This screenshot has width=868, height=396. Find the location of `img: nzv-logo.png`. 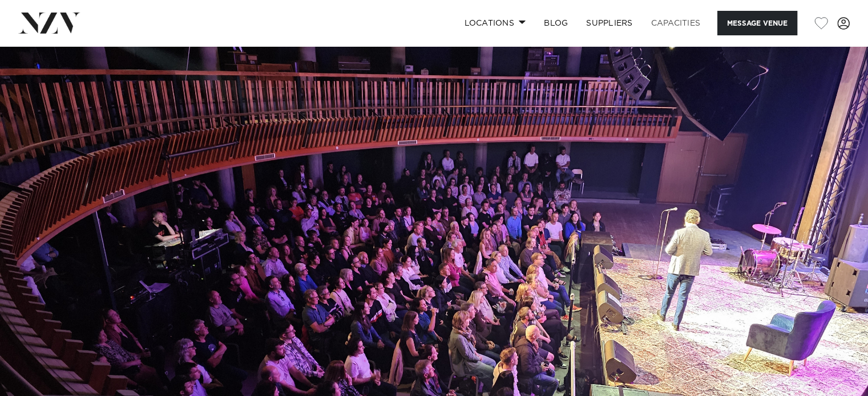

img: nzv-logo.png is located at coordinates (49, 23).